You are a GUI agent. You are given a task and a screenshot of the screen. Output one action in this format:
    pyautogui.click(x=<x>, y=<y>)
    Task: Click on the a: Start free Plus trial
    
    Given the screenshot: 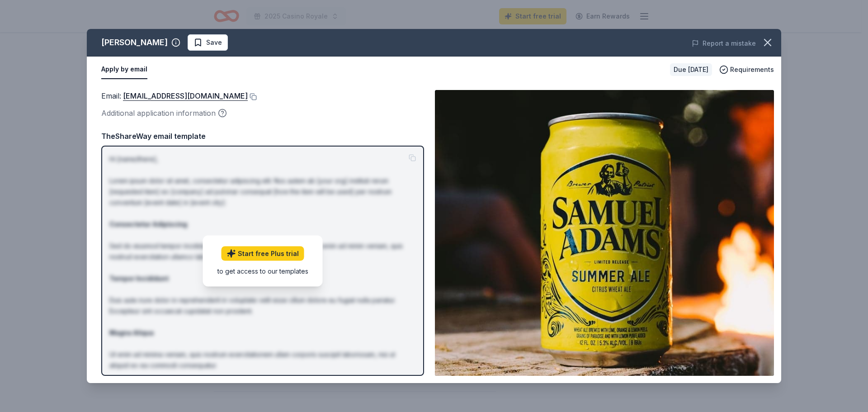 What is the action you would take?
    pyautogui.click(x=263, y=253)
    